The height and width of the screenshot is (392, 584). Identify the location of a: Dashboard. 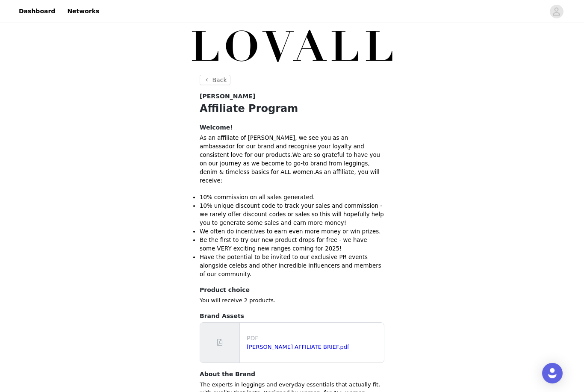
(37, 11).